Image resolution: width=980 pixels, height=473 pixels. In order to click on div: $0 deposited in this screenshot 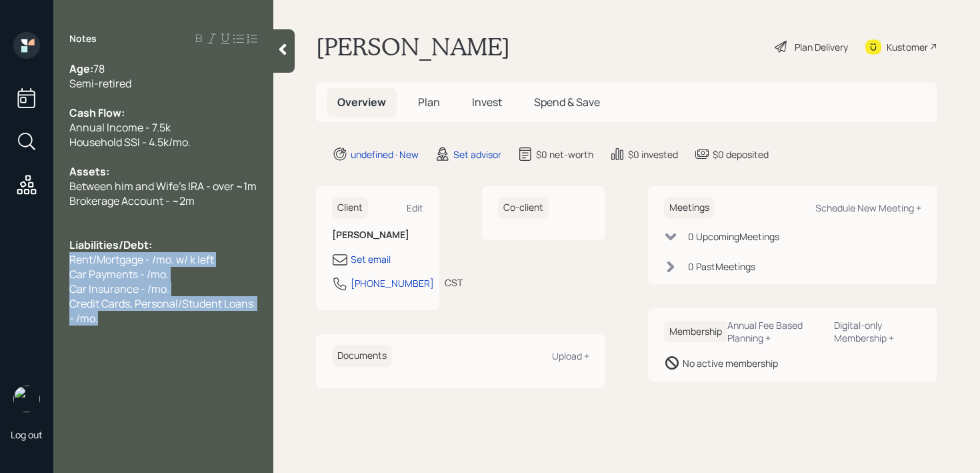, I will do `click(741, 154)`.